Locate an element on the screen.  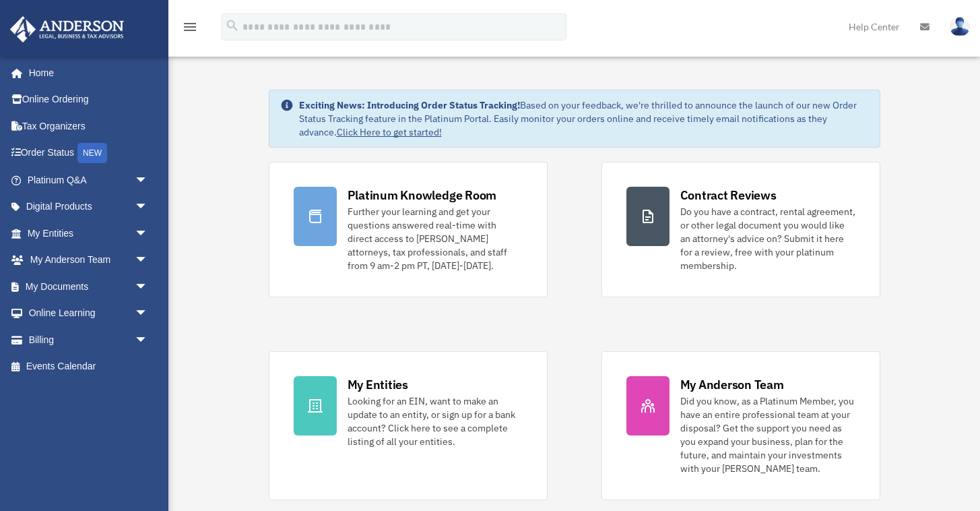
img: Anderson Advisors Platinum Portal is located at coordinates (67, 29).